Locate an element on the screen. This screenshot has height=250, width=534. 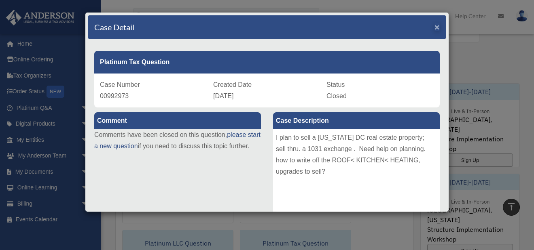
span: 00992973 is located at coordinates (114, 96).